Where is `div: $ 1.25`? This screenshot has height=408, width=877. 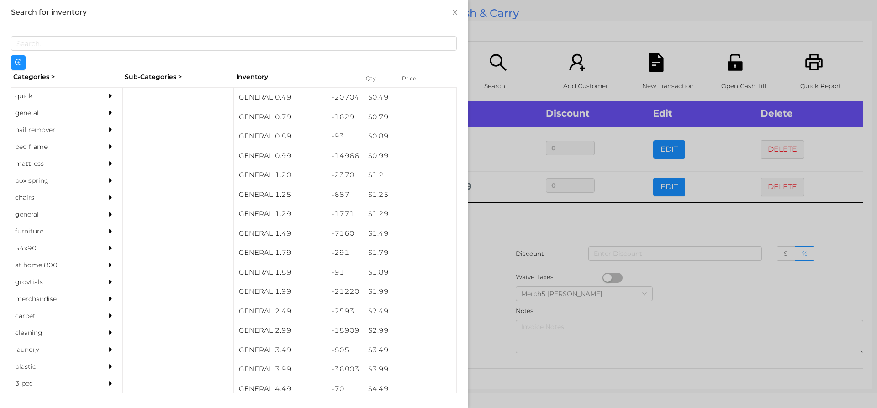 div: $ 1.25 is located at coordinates (410, 194).